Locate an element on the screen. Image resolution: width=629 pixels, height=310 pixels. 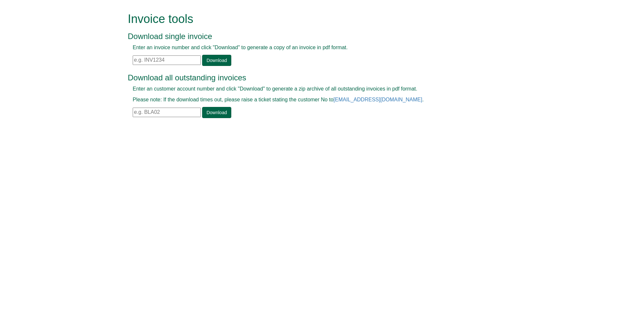
h3: Download single invoice is located at coordinates (307, 36).